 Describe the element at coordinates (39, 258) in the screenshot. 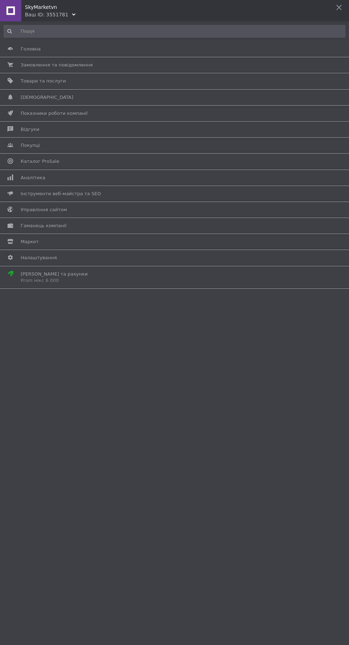

I see `span: Налаштування` at that location.